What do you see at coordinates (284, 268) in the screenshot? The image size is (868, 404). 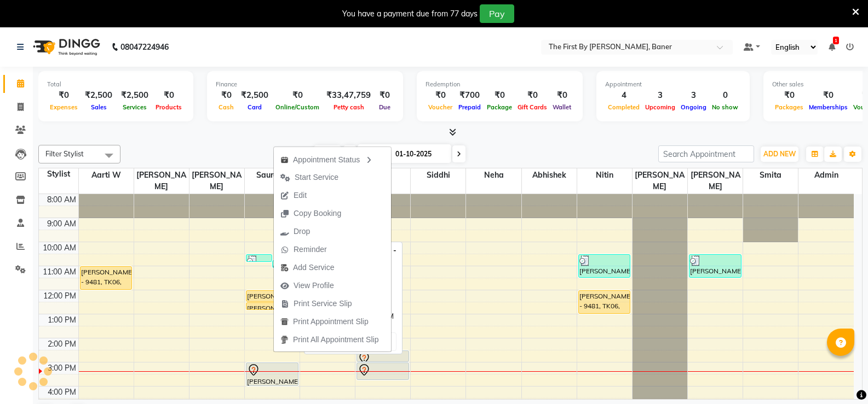 I see `img: add-service.png` at bounding box center [284, 268].